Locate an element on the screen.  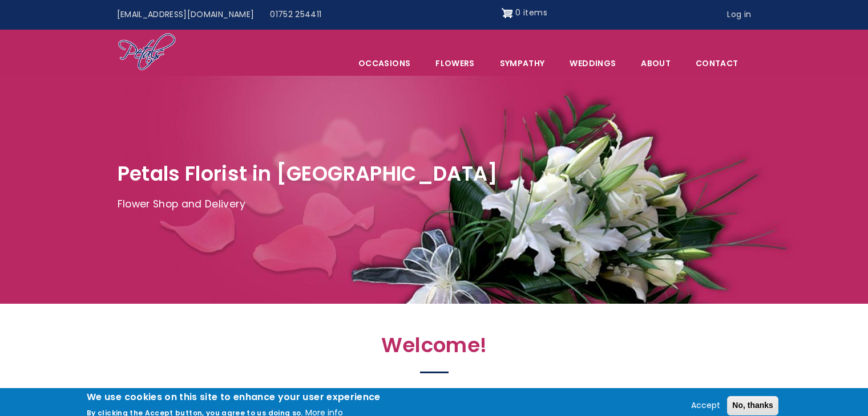
a: Log in is located at coordinates (739, 15).